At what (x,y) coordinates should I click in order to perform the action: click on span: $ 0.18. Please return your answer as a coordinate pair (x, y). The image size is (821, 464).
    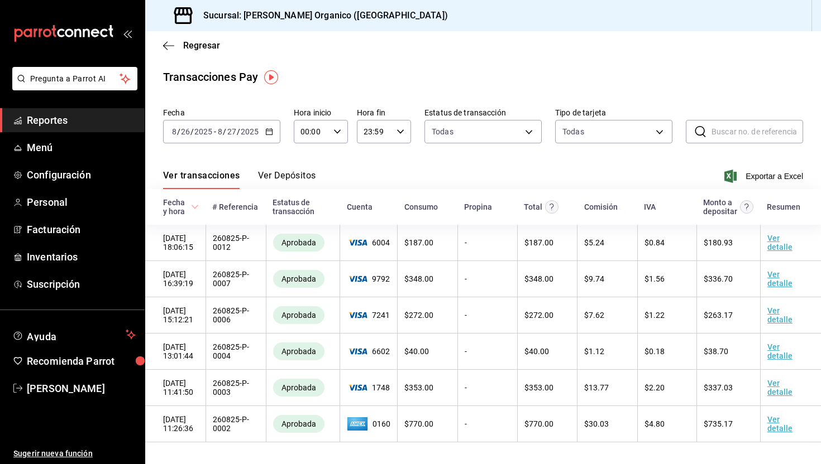
    Looking at the image, I should click on (654, 352).